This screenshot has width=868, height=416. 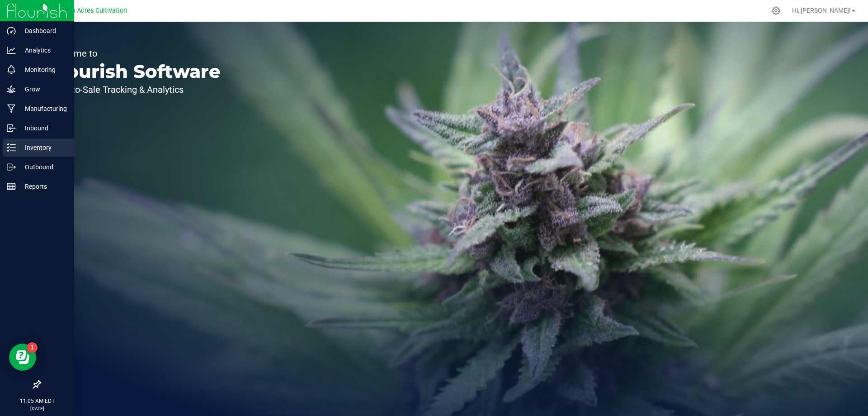 I want to click on p: Welcome to, so click(x=135, y=54).